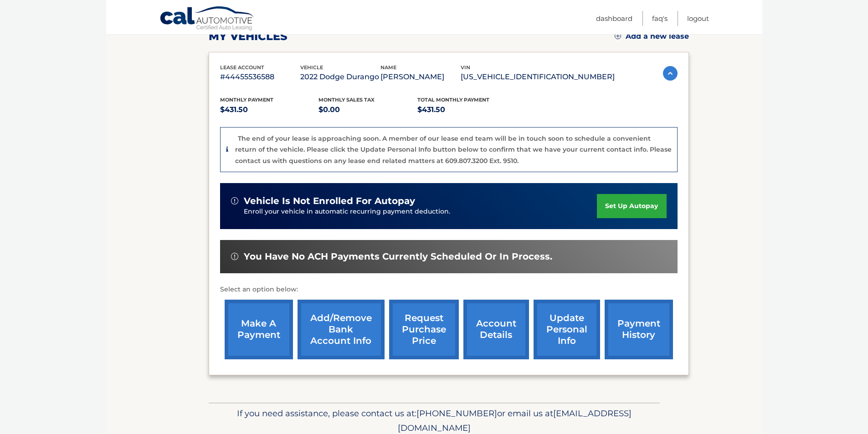  What do you see at coordinates (329, 200) in the screenshot?
I see `span: vehicle is not enrolled for autopay` at bounding box center [329, 200].